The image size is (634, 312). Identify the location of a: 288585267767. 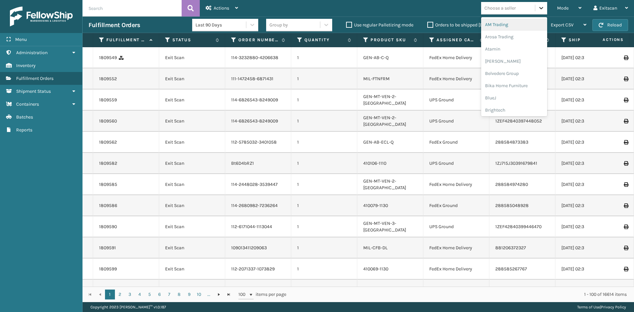
(511, 269).